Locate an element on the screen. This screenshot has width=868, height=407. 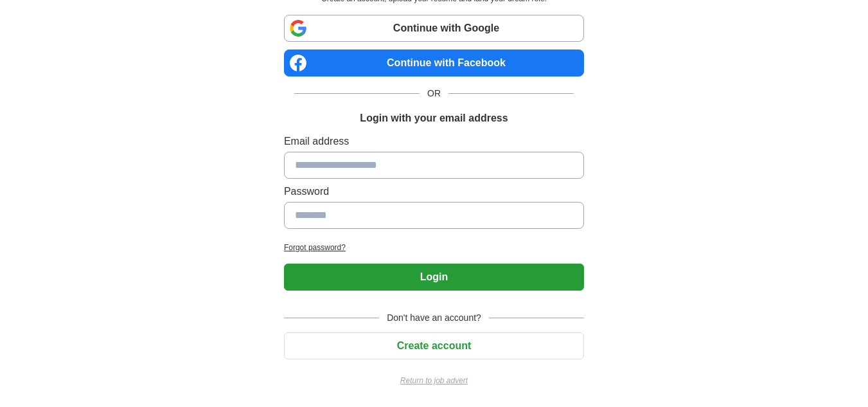
a: Forgot password? is located at coordinates (434, 248).